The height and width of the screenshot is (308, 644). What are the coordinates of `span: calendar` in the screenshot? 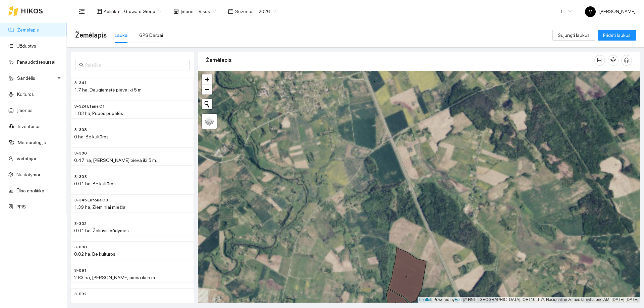 It's located at (231, 12).